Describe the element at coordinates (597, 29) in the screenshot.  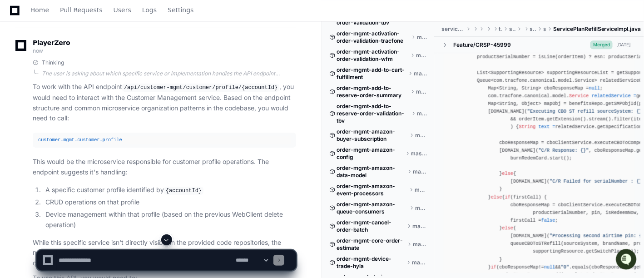
I see `span: ServicePlanRefillServiceImpl.java` at that location.